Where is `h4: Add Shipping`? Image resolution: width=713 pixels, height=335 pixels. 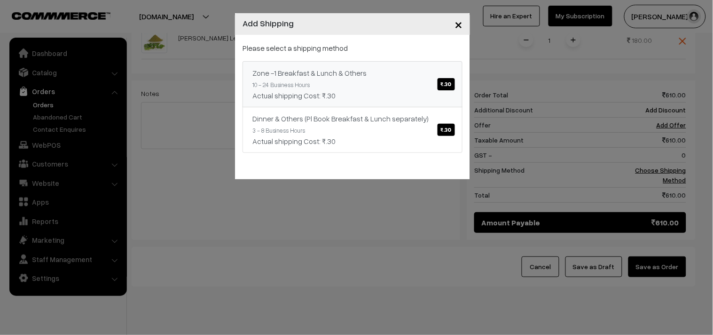
h4: Add Shipping is located at coordinates (268, 23).